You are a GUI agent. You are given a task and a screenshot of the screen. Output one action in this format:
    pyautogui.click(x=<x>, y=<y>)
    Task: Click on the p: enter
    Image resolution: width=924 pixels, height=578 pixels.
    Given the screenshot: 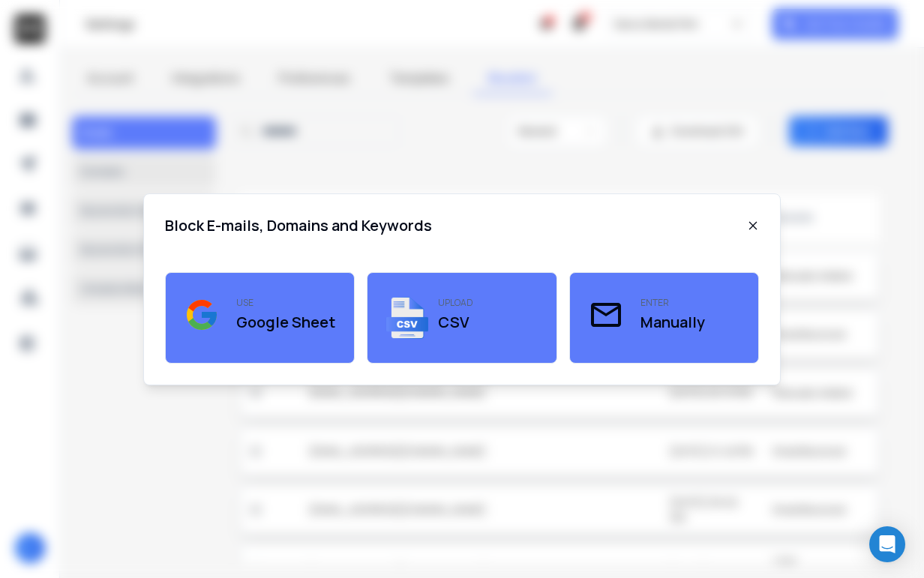 What is the action you would take?
    pyautogui.click(x=672, y=303)
    